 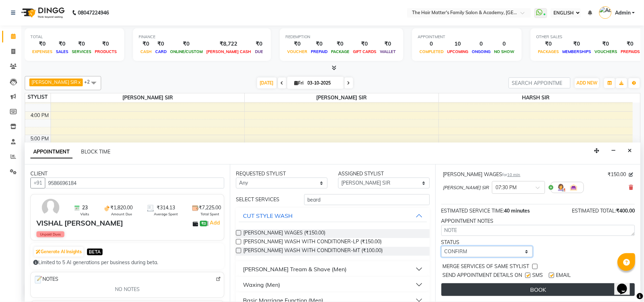 What do you see at coordinates (473, 211) in the screenshot?
I see `span: ESTIMATED SERVICE TIME:` at bounding box center [473, 211].